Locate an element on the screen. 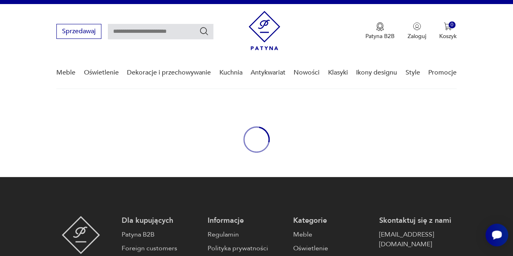  button: Zaloguj is located at coordinates (417, 31).